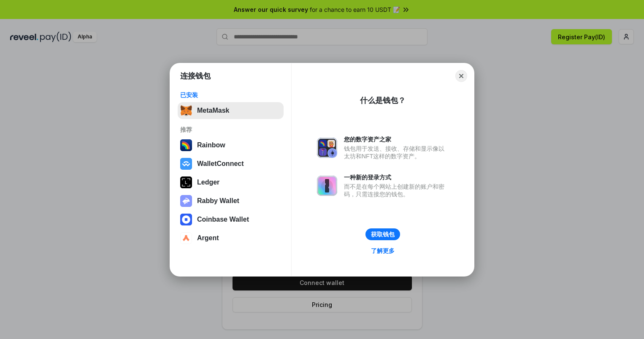  Describe the element at coordinates (383, 101) in the screenshot. I see `div: 什么是钱包？` at that location.